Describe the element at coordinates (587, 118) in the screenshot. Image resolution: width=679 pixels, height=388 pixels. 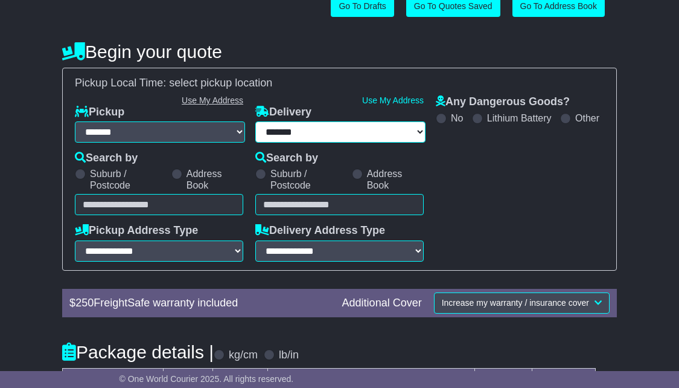
I see `label: Other` at that location.